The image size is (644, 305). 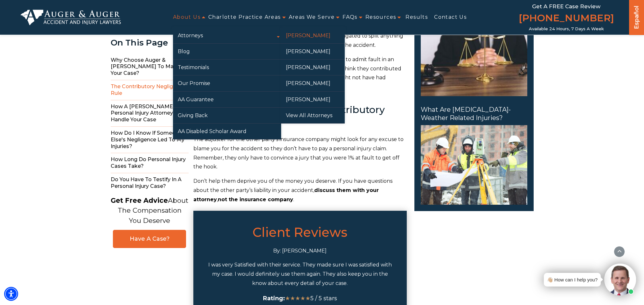 What do you see at coordinates (227, 115) in the screenshot?
I see `a: Giving Back` at bounding box center [227, 115].